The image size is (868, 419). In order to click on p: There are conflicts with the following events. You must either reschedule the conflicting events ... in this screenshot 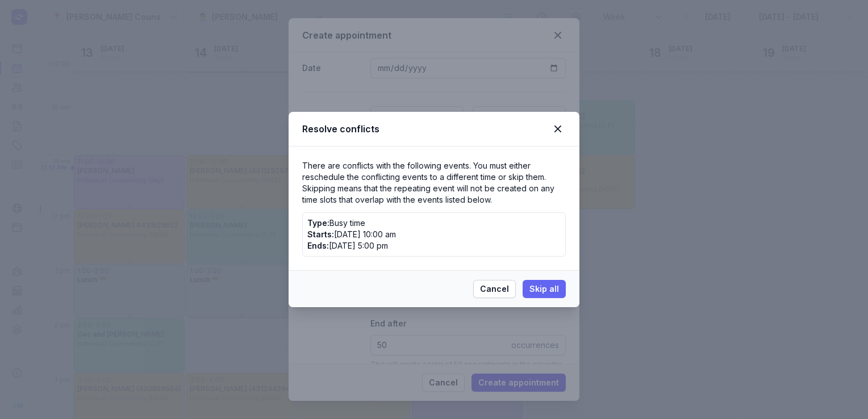, I will do `click(434, 183)`.